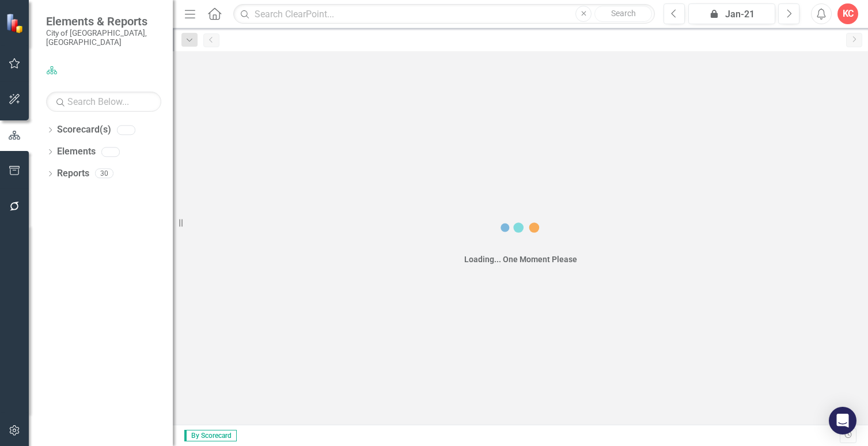 The image size is (868, 446). Describe the element at coordinates (104, 173) in the screenshot. I see `div: 30` at that location.